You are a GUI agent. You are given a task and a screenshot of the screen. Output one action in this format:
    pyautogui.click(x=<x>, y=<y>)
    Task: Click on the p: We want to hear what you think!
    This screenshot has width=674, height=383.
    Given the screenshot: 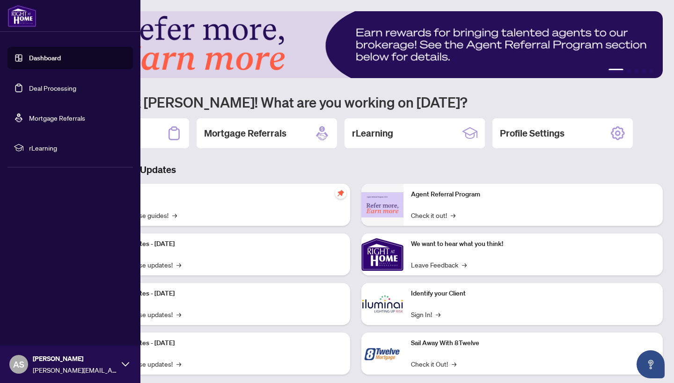 What is the action you would take?
    pyautogui.click(x=533, y=244)
    